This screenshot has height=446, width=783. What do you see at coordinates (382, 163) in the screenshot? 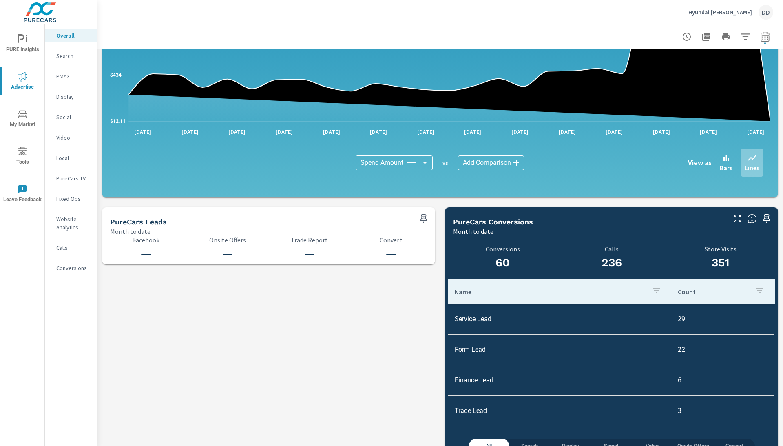
I see `span: Spend Amount` at bounding box center [382, 163].